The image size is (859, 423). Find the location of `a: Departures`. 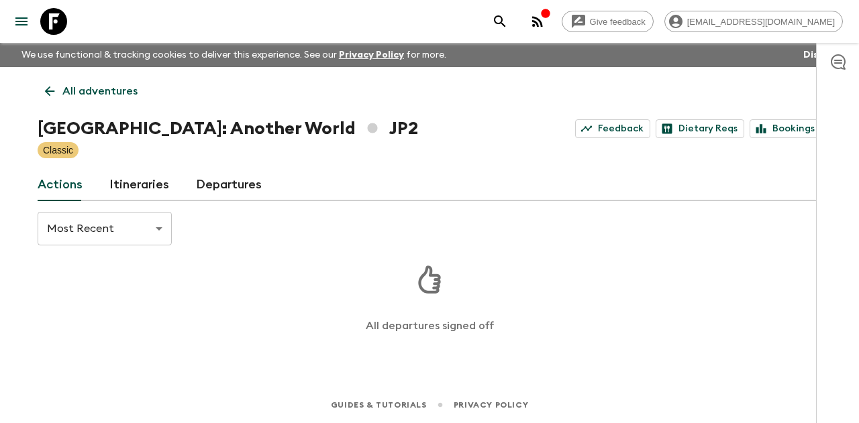

a: Departures is located at coordinates (229, 185).